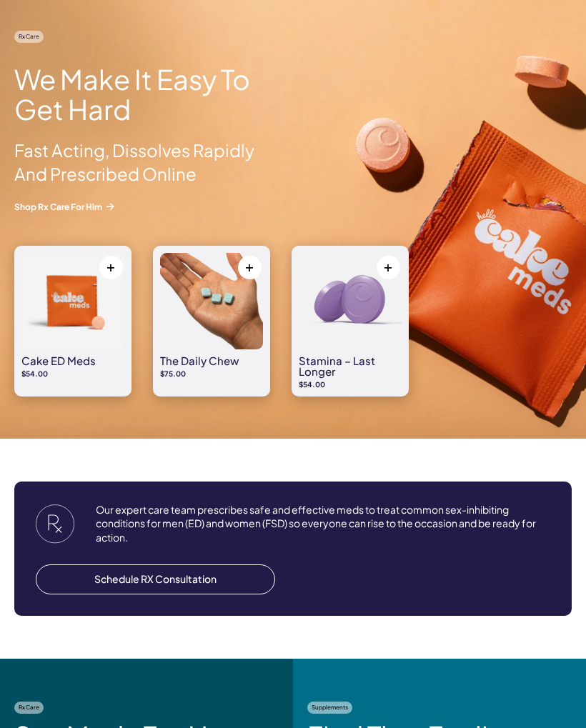 The width and height of the screenshot is (586, 728). Describe the element at coordinates (73, 360) in the screenshot. I see `h3: Cake ED Meds` at that location.